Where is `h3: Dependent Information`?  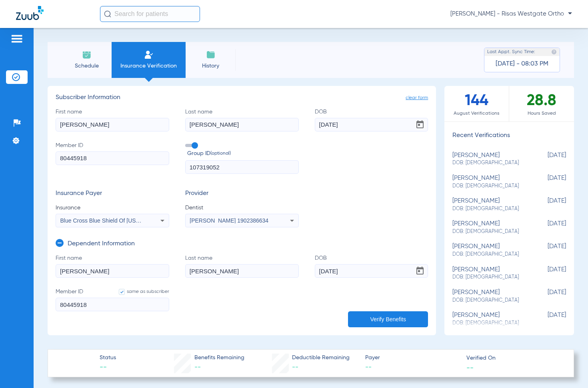 h3: Dependent Information is located at coordinates (101, 244).